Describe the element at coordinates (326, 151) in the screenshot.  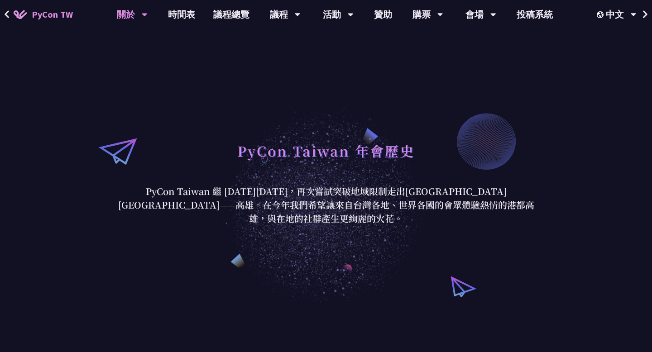
I see `h1: PyCon Taiwan 年會歷史` at that location.